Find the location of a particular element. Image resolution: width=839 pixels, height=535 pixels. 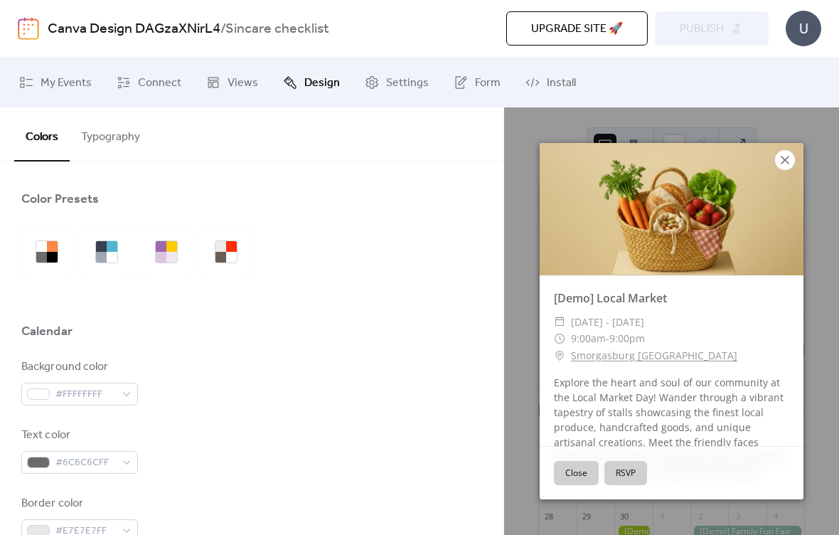

img: logo is located at coordinates (28, 28).